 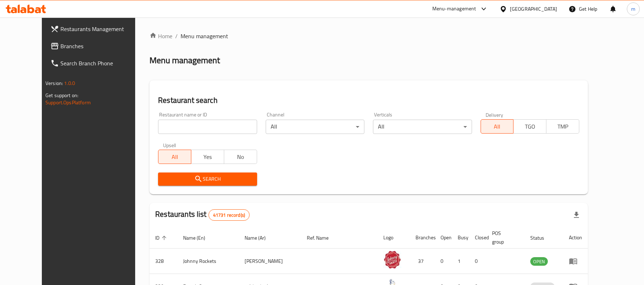 What do you see at coordinates (478, 238) in the screenshot?
I see `th: Closed` at bounding box center [478, 238].